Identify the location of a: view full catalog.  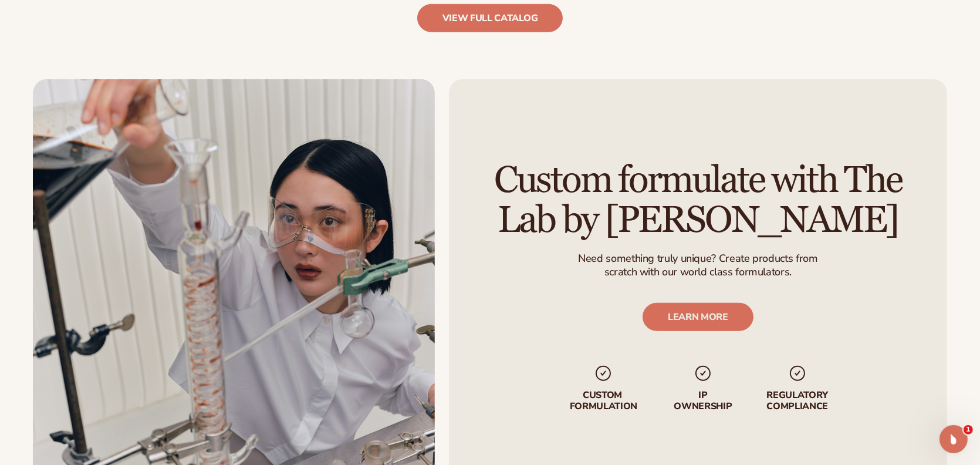
(490, 18).